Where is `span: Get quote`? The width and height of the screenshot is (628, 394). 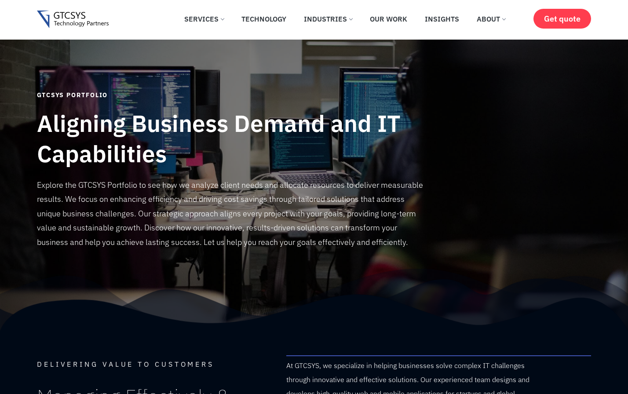
span: Get quote is located at coordinates (562, 18).